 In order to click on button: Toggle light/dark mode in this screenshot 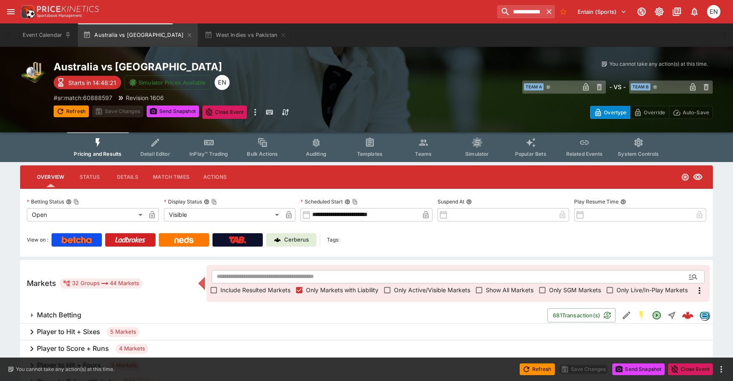, I will do `click(659, 12)`.